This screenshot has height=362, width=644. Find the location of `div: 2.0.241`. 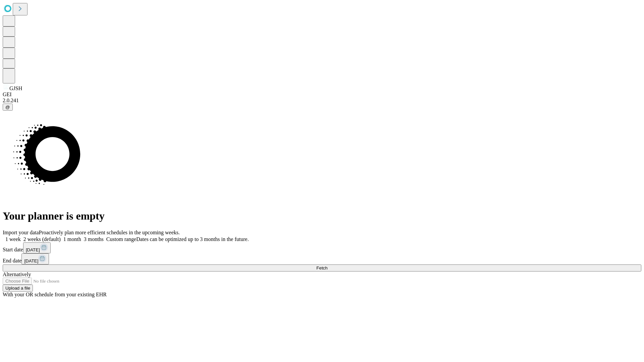

div: 2.0.241 is located at coordinates (322, 101).